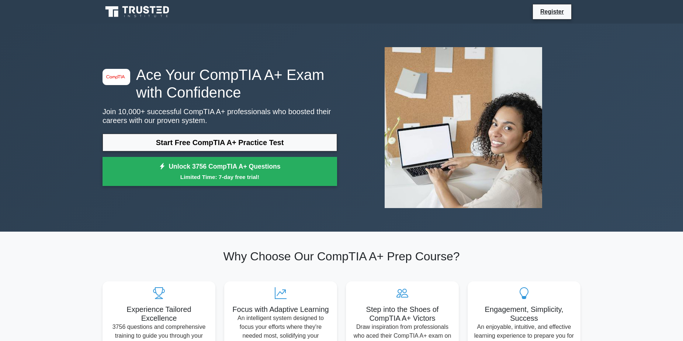 This screenshot has width=683, height=341. What do you see at coordinates (220, 143) in the screenshot?
I see `a: Start Free CompTIA A+ Practice Test` at bounding box center [220, 143].